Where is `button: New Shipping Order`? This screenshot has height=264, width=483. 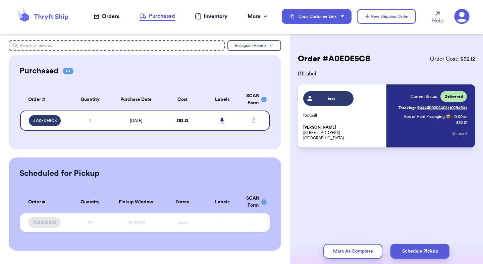 button: New Shipping Order is located at coordinates (386, 16).